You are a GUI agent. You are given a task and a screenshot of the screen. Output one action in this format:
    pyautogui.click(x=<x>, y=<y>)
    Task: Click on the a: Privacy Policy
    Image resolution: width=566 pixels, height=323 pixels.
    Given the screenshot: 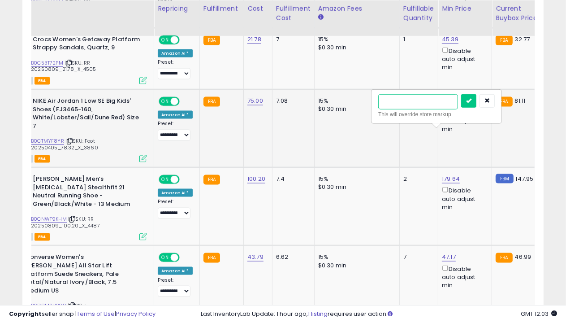 What is the action you would take?
    pyautogui.click(x=136, y=313)
    